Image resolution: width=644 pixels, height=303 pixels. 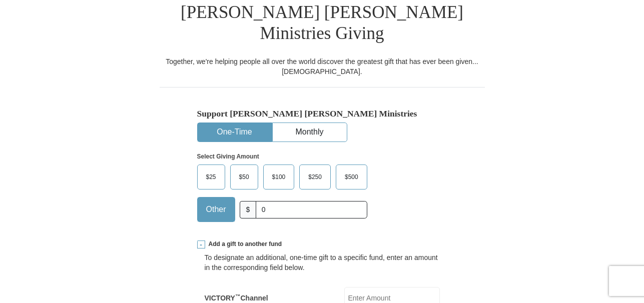 I want to click on input: Other Amount, so click(x=311, y=210).